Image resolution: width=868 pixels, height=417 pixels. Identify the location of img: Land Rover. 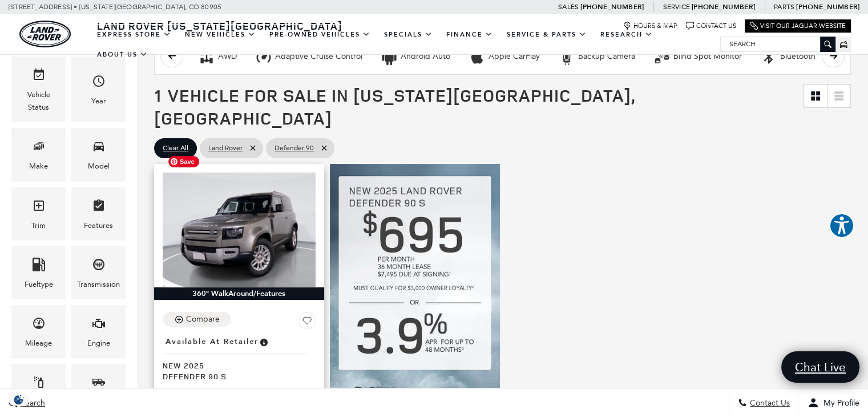
(45, 33).